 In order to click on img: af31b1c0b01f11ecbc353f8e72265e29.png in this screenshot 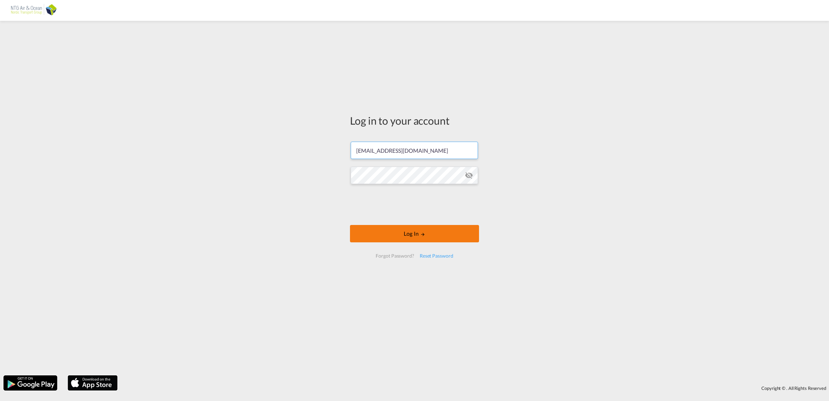, I will do `click(34, 10)`.